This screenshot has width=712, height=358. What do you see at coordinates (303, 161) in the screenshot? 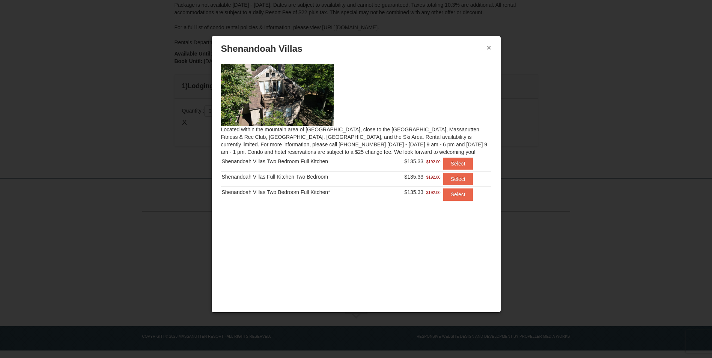
I see `div: Shenandoah Villas Two Bedroom Full Kitchen` at bounding box center [303, 161].